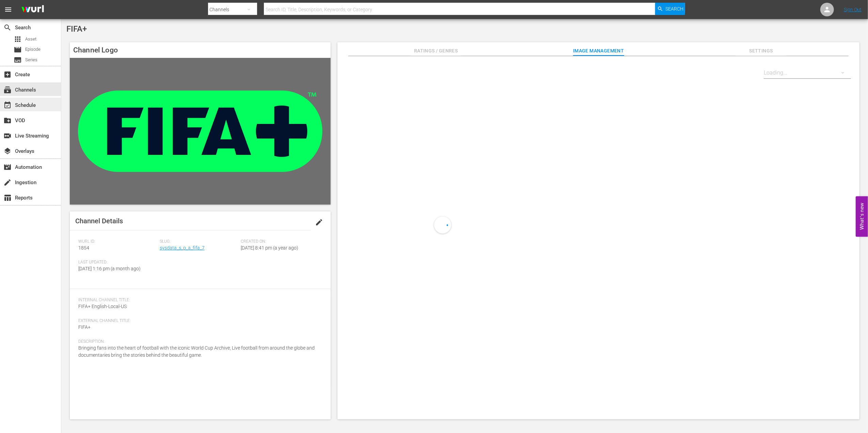 This screenshot has height=433, width=868. Describe the element at coordinates (762, 51) in the screenshot. I see `span: Settings` at that location.